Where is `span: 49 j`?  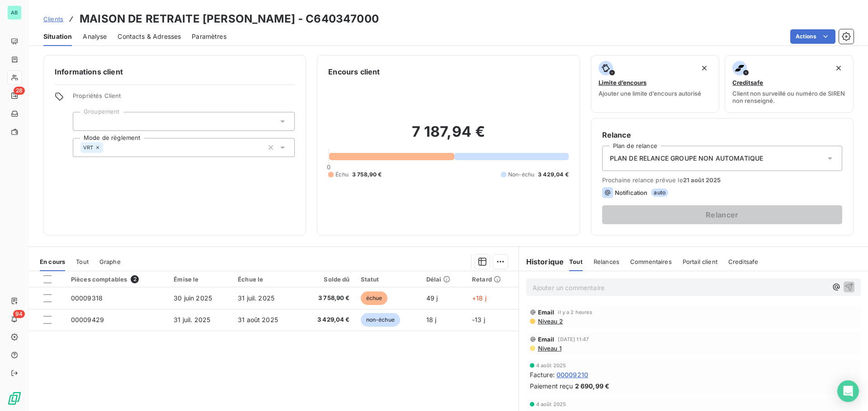 span: 49 j is located at coordinates (432, 298).